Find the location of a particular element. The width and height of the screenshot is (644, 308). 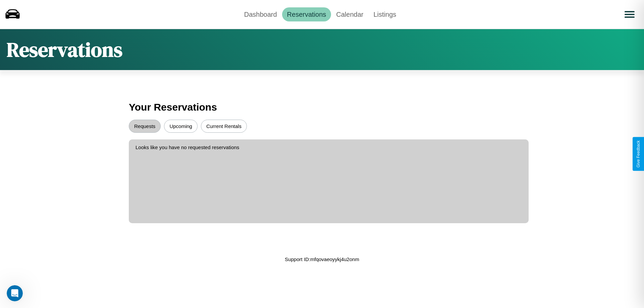

button: Upcoming is located at coordinates (181, 126).